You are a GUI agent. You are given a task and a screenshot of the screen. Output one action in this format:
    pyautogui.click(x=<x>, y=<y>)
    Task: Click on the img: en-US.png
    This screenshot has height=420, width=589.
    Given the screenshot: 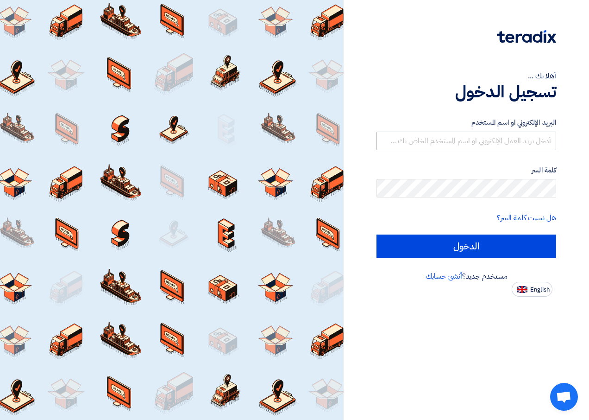 What is the action you would take?
    pyautogui.click(x=523, y=289)
    